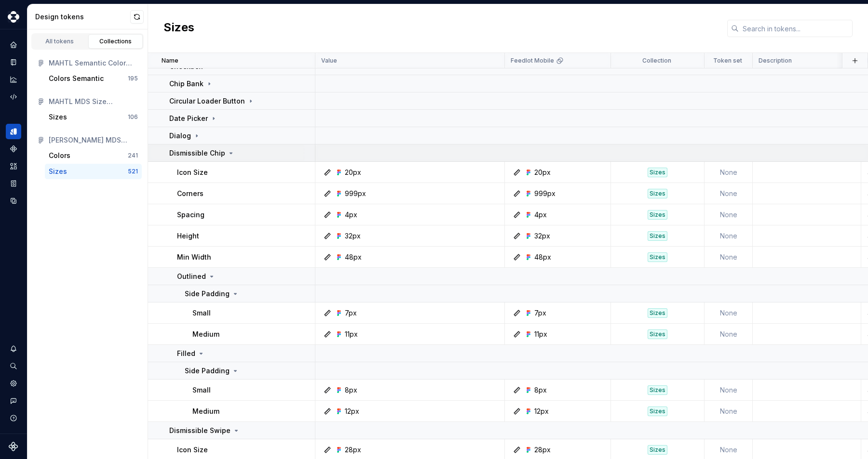 Image resolution: width=868 pixels, height=459 pixels. What do you see at coordinates (188, 119) in the screenshot?
I see `p: Date Picker` at bounding box center [188, 119].